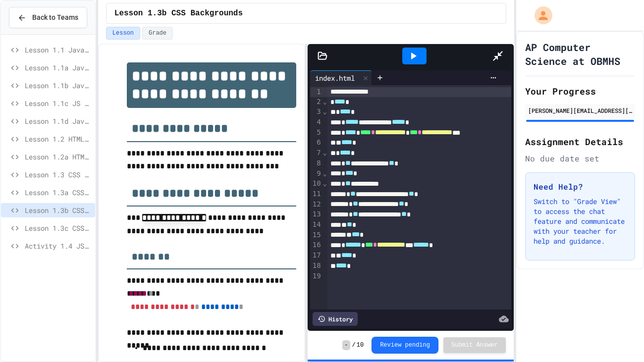 The image size is (644, 362). Describe the element at coordinates (58, 103) in the screenshot. I see `span: Lesson 1.1c JS Intro` at that location.